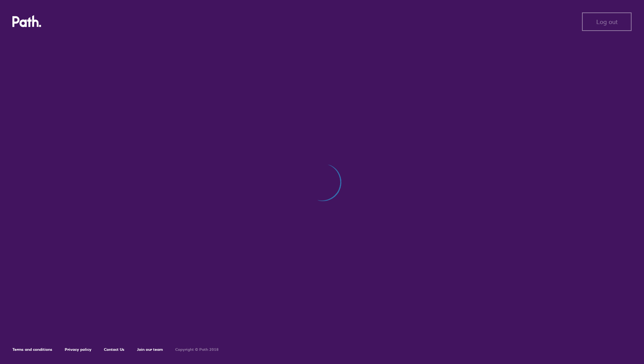  Describe the element at coordinates (197, 350) in the screenshot. I see `h6: Copyright © Path 2018` at that location.